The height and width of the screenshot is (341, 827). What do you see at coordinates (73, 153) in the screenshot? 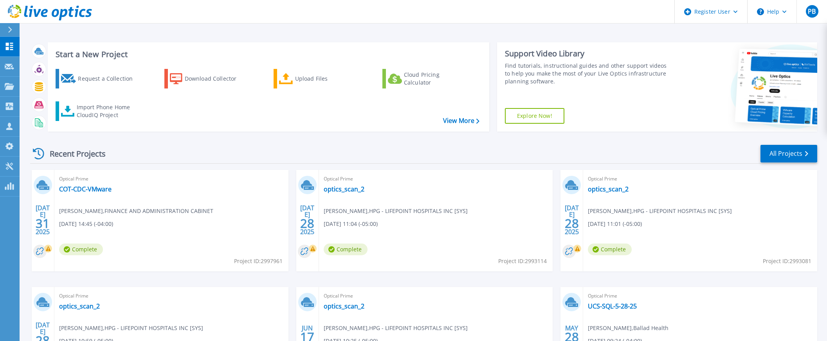
I see `div: Recent Projects` at bounding box center [73, 153].